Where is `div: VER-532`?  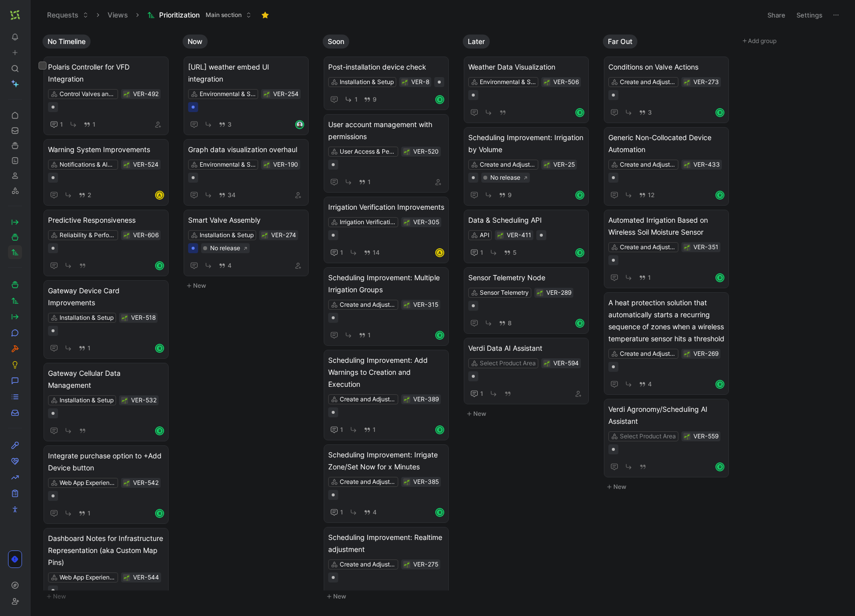 div: VER-532 is located at coordinates (144, 400).